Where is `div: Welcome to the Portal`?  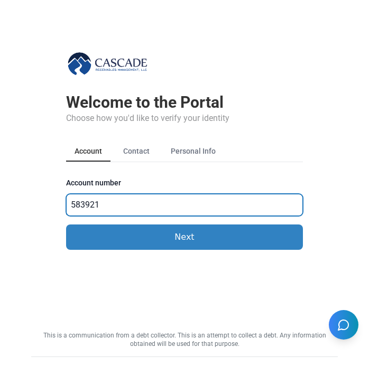
div: Welcome to the Portal is located at coordinates (185, 103).